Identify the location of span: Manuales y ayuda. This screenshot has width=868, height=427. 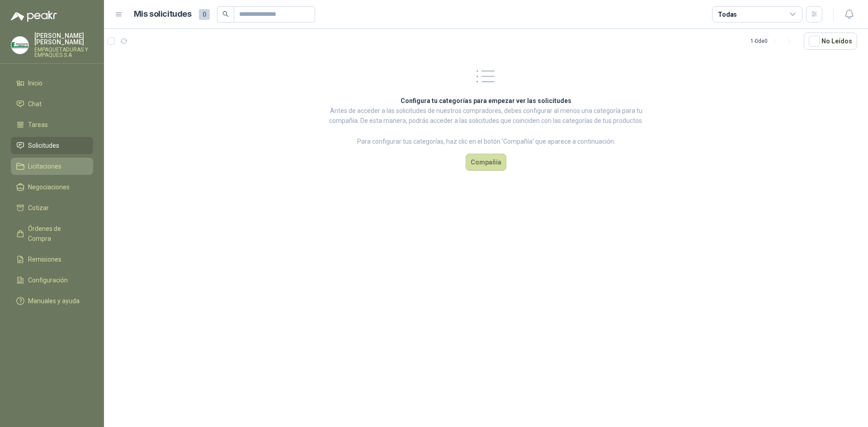
(54, 301).